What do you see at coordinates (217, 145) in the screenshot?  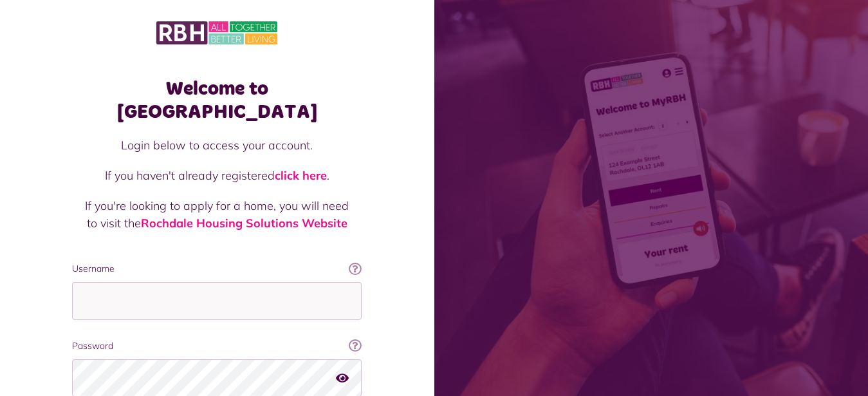 I see `p: Login below to access your account.` at bounding box center [217, 145].